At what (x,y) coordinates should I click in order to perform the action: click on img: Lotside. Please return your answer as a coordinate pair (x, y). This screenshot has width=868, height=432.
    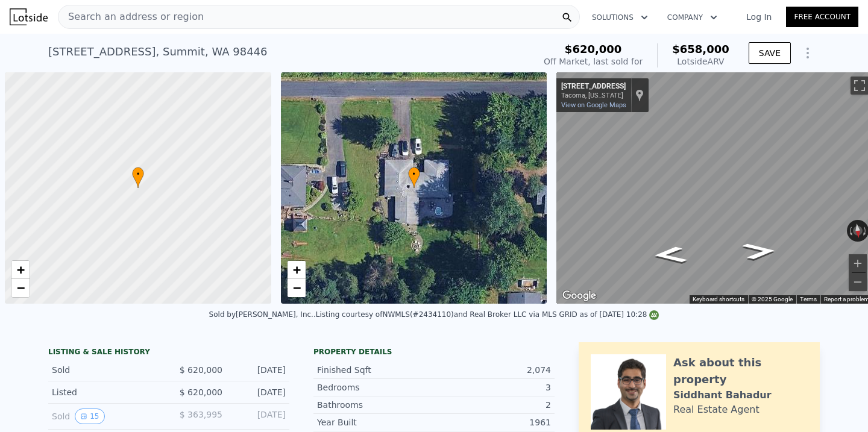
    Looking at the image, I should click on (28, 17).